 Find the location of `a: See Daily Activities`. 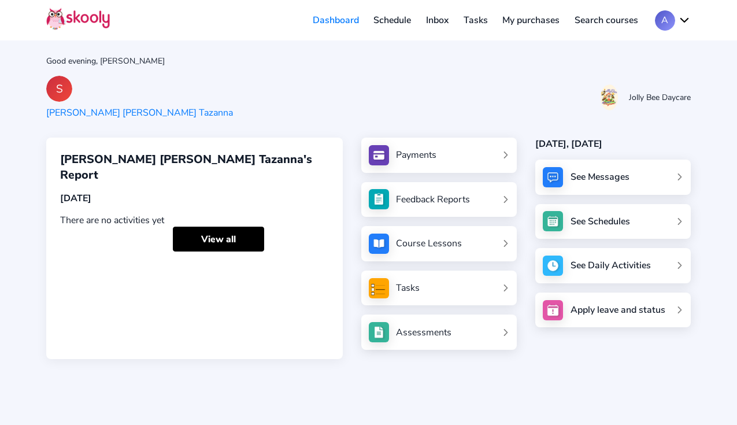

a: See Daily Activities is located at coordinates (612, 265).